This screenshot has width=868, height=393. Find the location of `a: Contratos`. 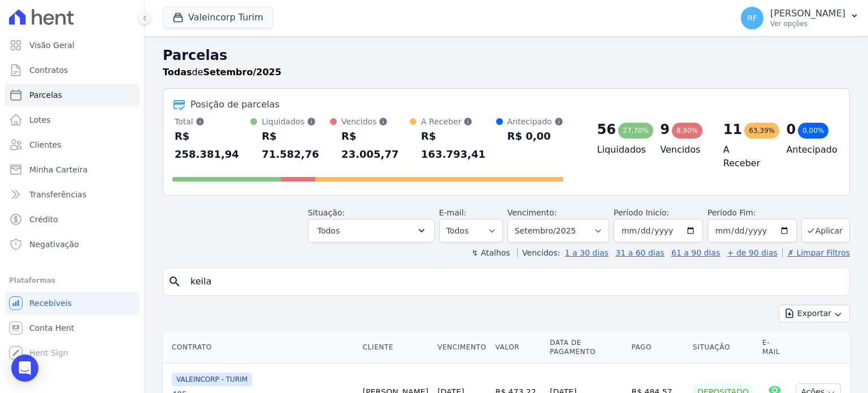

a: Contratos is located at coordinates (72, 70).